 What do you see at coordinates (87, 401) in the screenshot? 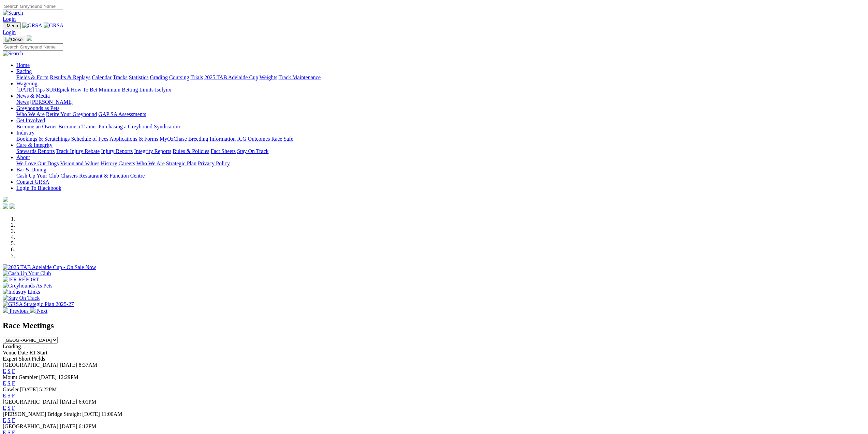
I see `span: 6:01PM` at bounding box center [87, 401].